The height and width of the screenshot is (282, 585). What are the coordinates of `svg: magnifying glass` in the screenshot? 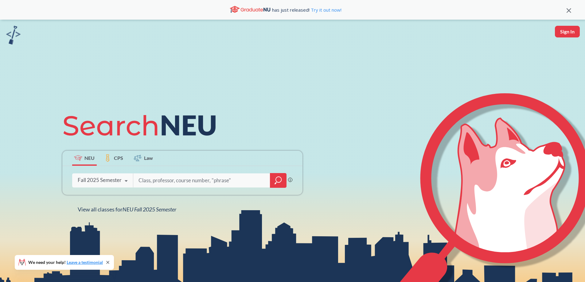 It's located at (278, 181).